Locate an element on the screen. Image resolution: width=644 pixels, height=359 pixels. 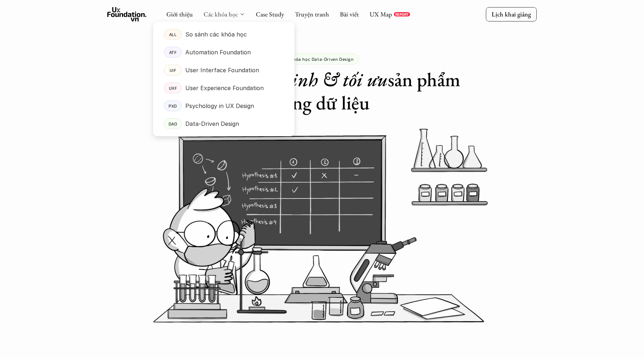
p: DAD is located at coordinates (173, 124).